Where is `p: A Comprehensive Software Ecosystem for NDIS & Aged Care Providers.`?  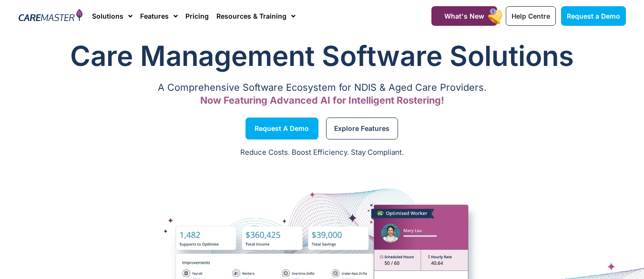
p: A Comprehensive Software Ecosystem for NDIS & Aged Care Providers. is located at coordinates (323, 88).